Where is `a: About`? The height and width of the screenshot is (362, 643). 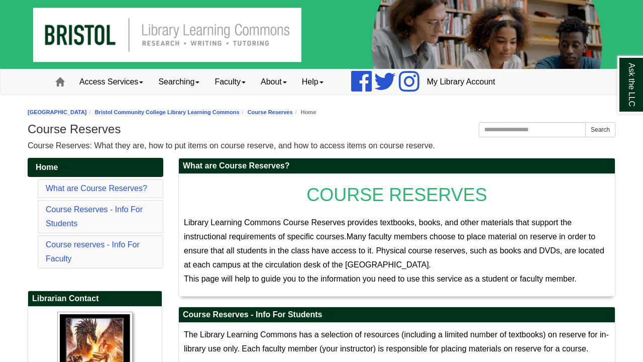 a: About is located at coordinates (274, 82).